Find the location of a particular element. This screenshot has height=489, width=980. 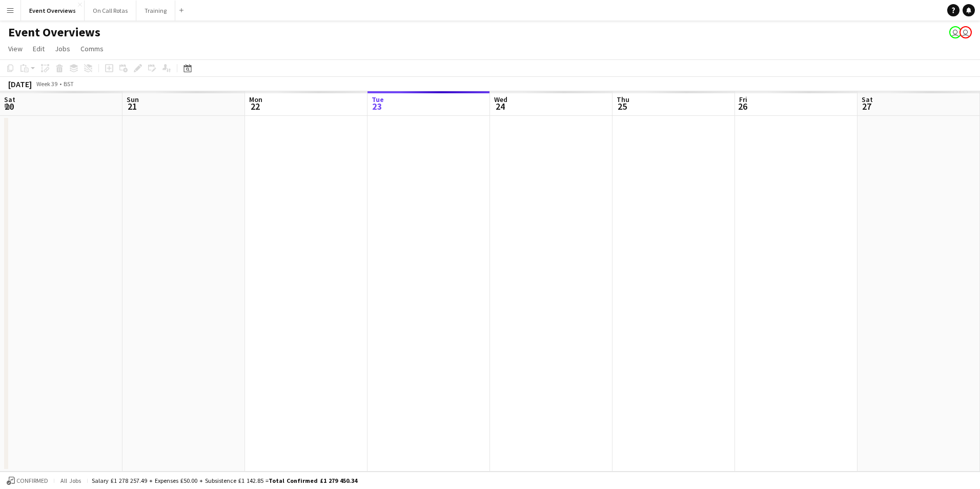

a: Comms is located at coordinates (92, 49).